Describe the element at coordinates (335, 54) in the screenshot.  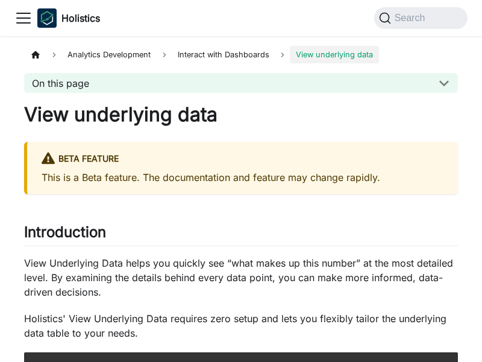
I see `span: View underlying data` at that location.